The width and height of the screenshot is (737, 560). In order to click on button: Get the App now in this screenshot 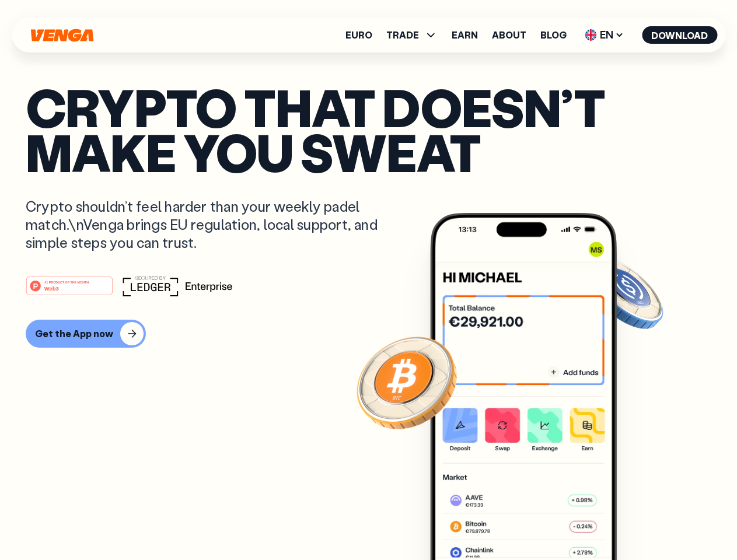, I will do `click(86, 334)`.